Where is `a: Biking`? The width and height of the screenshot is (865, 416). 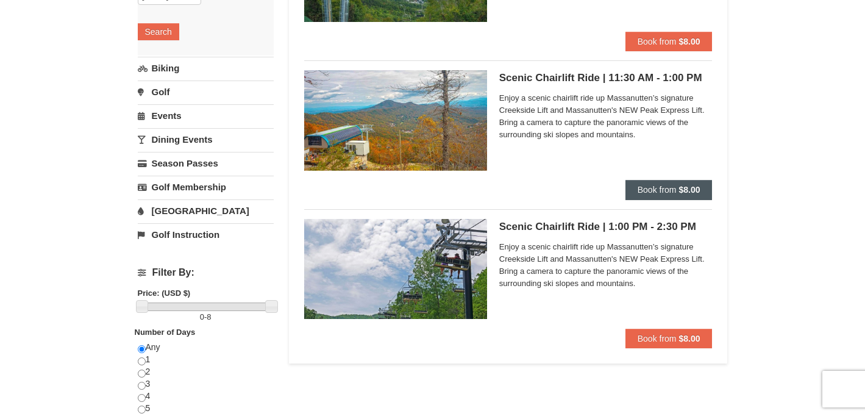 a: Biking is located at coordinates (205, 68).